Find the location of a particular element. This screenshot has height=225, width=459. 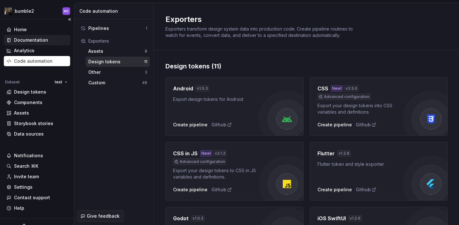

button: Design tokens11 is located at coordinates (118, 62).